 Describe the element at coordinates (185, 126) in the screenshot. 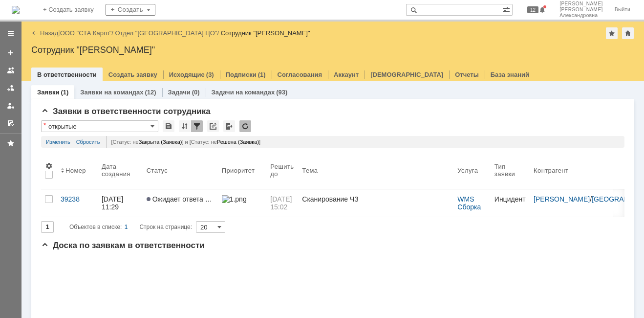

I see `div: Сортировка...` at that location.